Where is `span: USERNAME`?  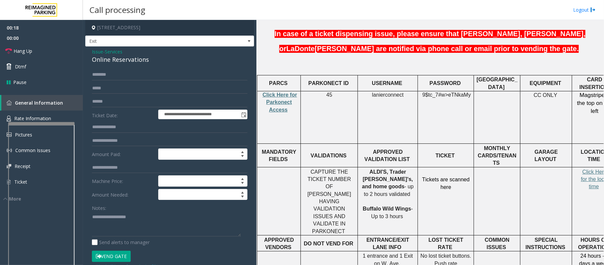
span: USERNAME is located at coordinates (387, 83).